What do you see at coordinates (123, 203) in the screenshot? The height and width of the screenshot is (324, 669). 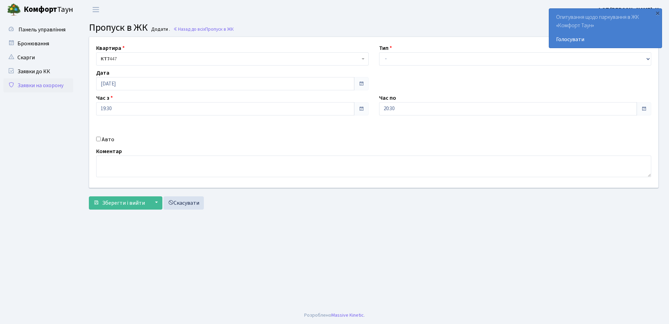 I see `span: Зберегти і вийти` at bounding box center [123, 203].